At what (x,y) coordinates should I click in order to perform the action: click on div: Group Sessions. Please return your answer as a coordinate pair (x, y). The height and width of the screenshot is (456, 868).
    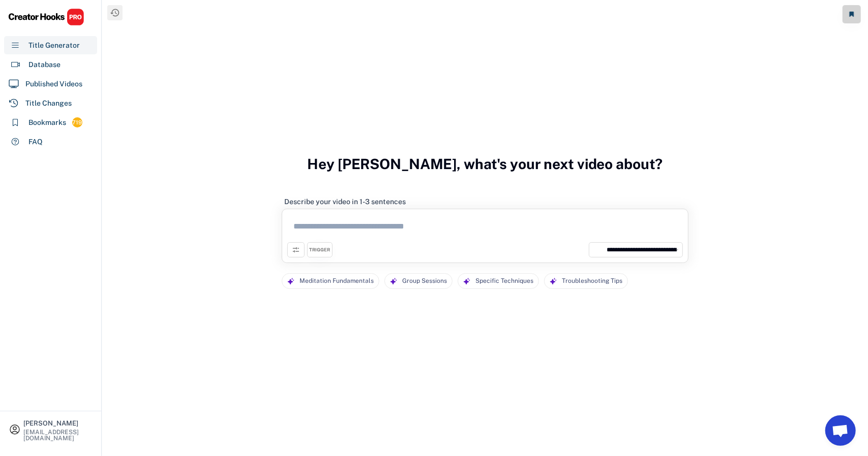
    Looking at the image, I should click on (424, 281).